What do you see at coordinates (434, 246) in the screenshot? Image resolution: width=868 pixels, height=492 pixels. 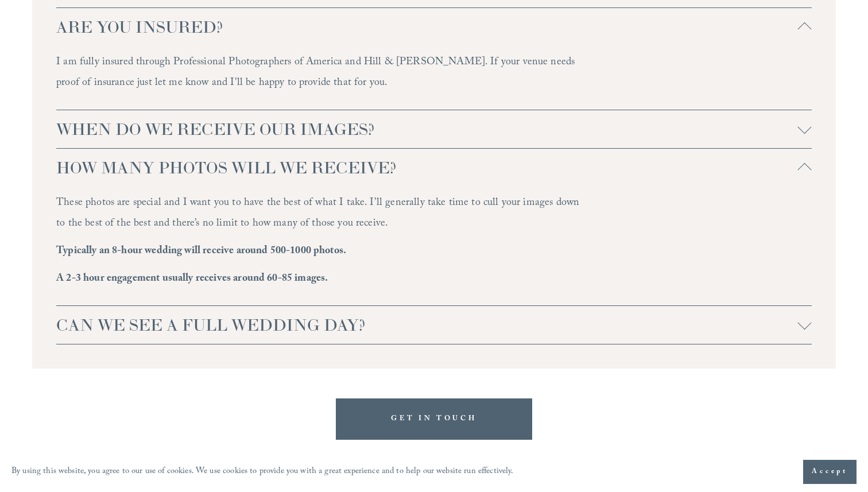 I see `div: HOW MANY PHOTOS WILL WE RECEIVE?` at bounding box center [434, 246].